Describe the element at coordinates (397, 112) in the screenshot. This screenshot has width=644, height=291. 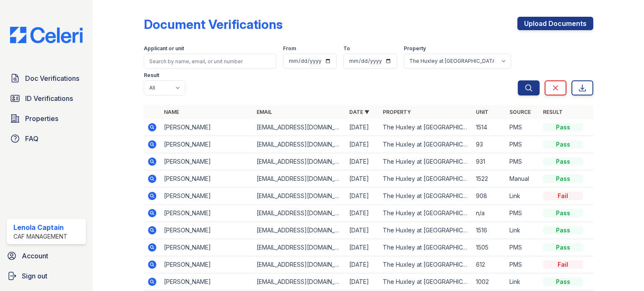
I see `a: Property` at that location.